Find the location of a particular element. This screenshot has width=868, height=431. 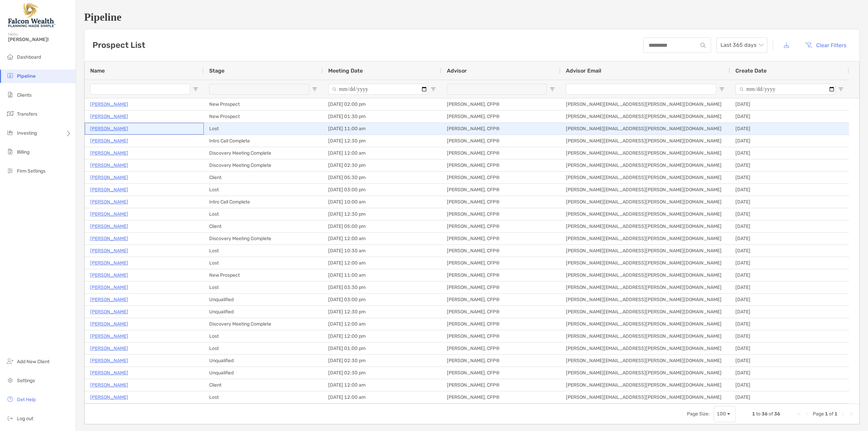

img: get-help icon is located at coordinates (10, 399).